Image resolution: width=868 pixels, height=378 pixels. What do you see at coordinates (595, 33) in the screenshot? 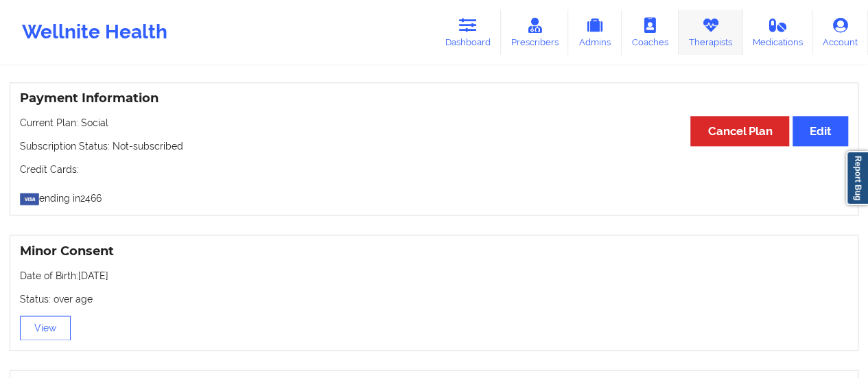
I see `a: Admins` at bounding box center [595, 33].